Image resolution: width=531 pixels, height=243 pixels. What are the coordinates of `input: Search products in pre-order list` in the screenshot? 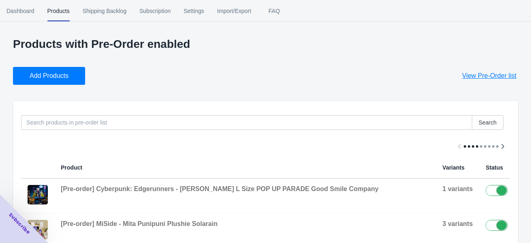 It's located at (246, 122).